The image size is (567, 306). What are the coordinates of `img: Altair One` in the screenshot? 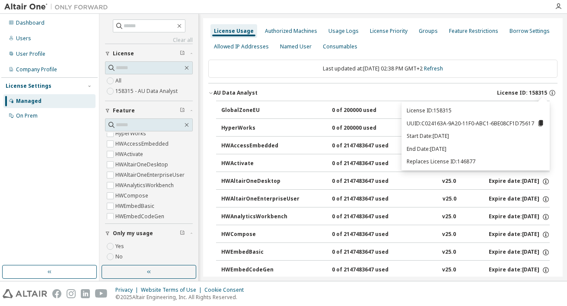 It's located at (58, 7).